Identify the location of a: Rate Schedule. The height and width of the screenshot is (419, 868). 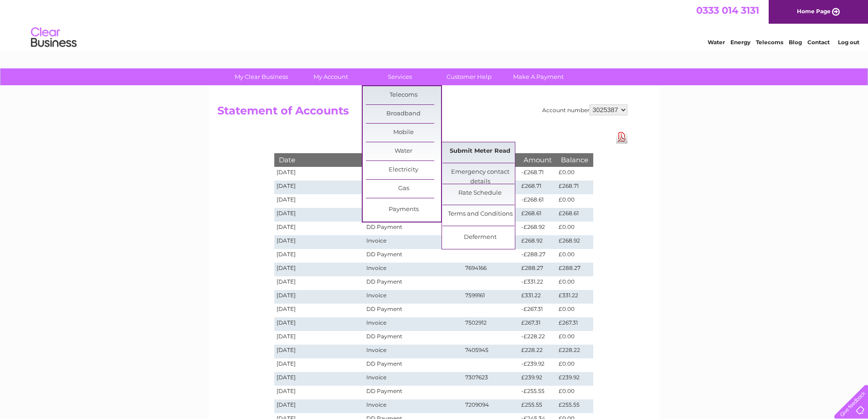
(480, 193).